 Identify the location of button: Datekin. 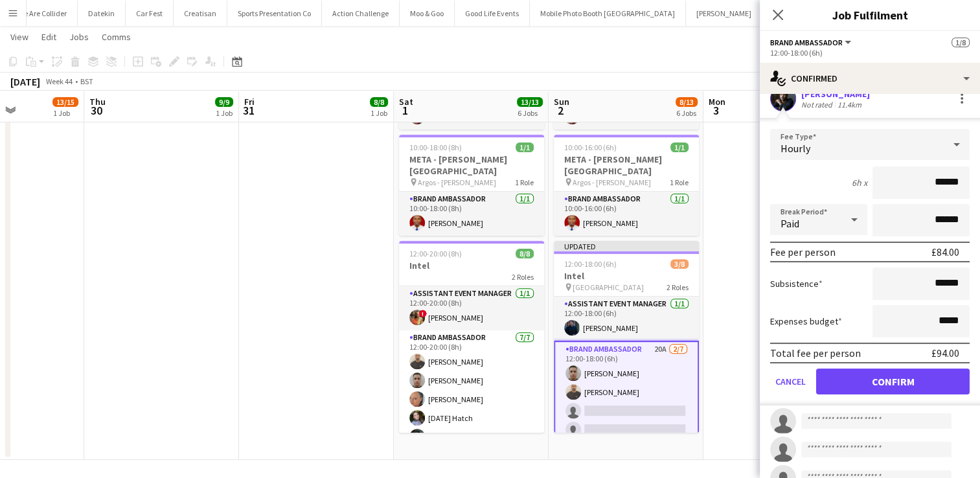
(101, 13).